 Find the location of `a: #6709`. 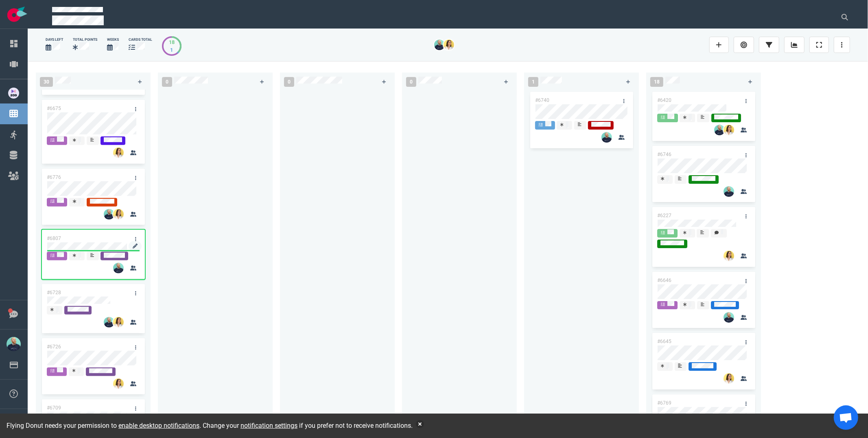

a: #6709 is located at coordinates (54, 407).